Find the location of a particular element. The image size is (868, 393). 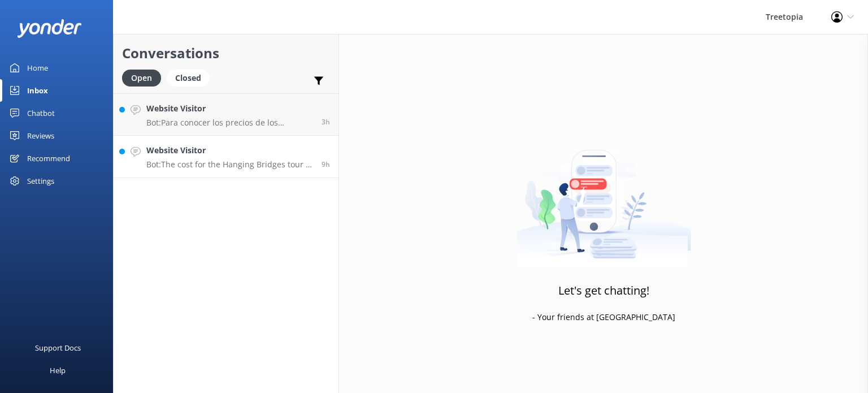

div: Recommend is located at coordinates (48, 158).